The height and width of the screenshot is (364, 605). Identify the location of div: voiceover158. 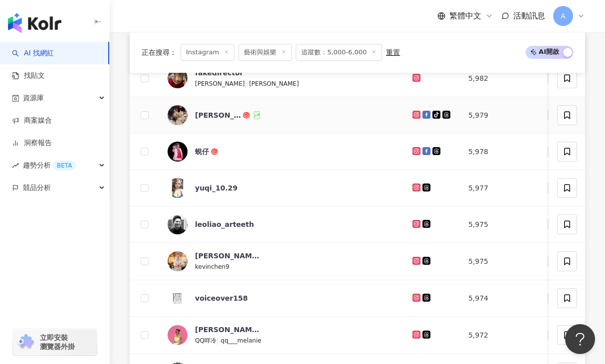
(222, 298).